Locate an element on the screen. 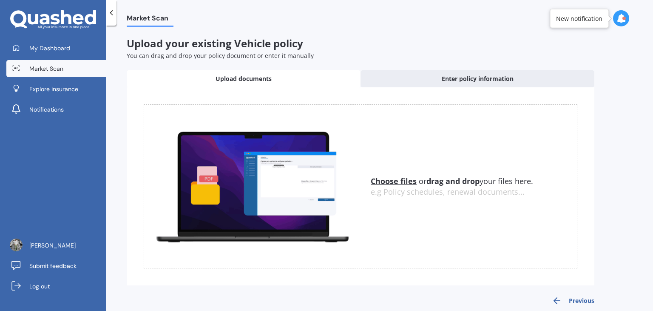 The width and height of the screenshot is (653, 311). img: upload.de96410c8ce839c3fdd5.gif is located at coordinates (252, 186).